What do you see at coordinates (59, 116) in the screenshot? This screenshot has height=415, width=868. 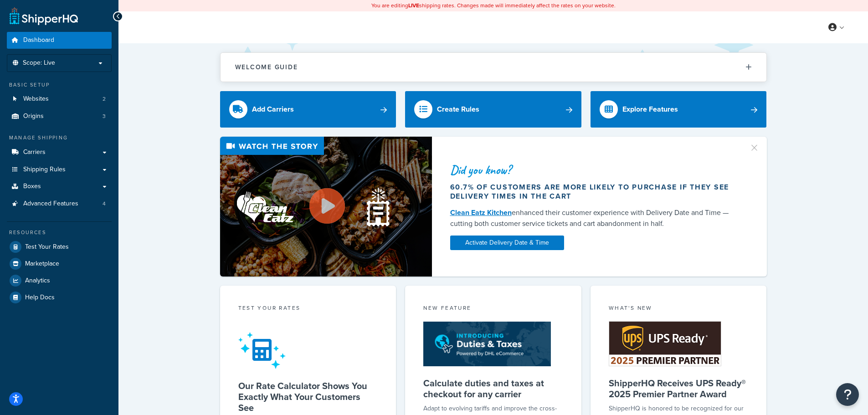 I see `li: Origins` at bounding box center [59, 116].